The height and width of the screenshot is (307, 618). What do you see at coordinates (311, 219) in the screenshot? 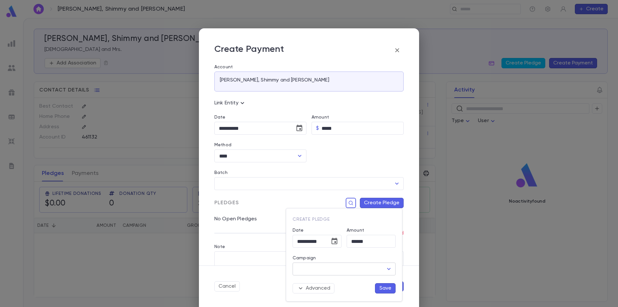
I see `span: Create Pledge` at bounding box center [311, 219].